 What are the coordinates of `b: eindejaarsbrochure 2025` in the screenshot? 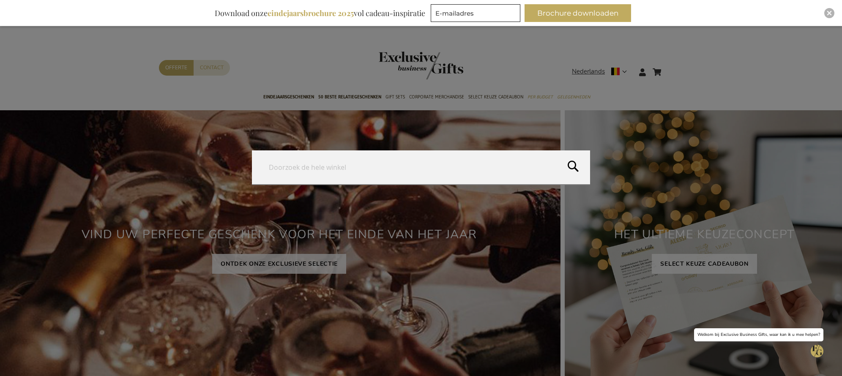 It's located at (311, 13).